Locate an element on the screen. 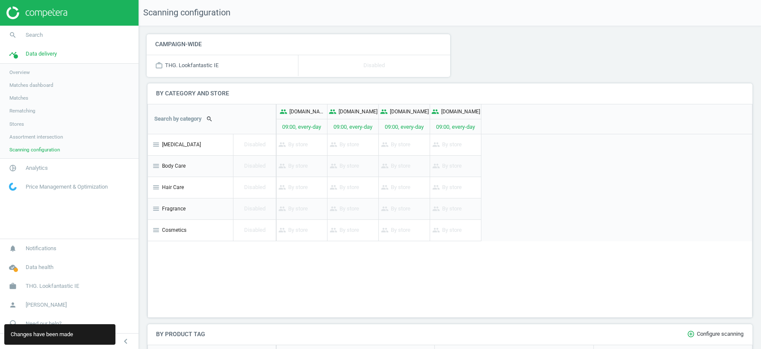 Image resolution: width=761 pixels, height=349 pixels. button: add_circle_outlineConfigure scanning is located at coordinates (713, 334).